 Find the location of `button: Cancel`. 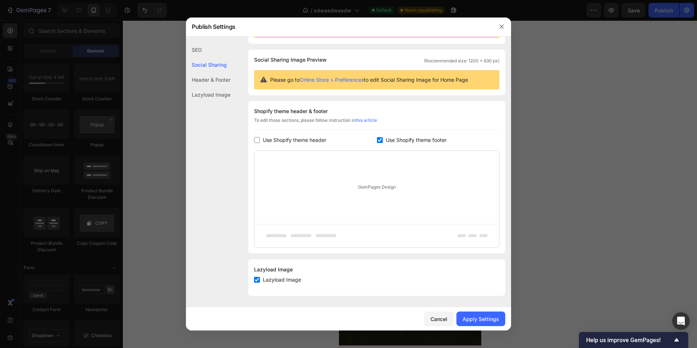

button: Cancel is located at coordinates (439, 319).